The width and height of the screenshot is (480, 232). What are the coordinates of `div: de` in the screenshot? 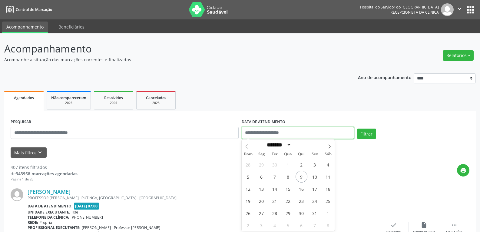 It's located at (44, 173).